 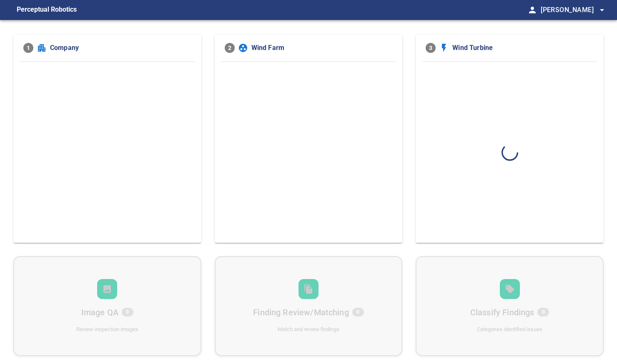 What do you see at coordinates (602, 10) in the screenshot?
I see `span: arrow_drop_down` at bounding box center [602, 10].